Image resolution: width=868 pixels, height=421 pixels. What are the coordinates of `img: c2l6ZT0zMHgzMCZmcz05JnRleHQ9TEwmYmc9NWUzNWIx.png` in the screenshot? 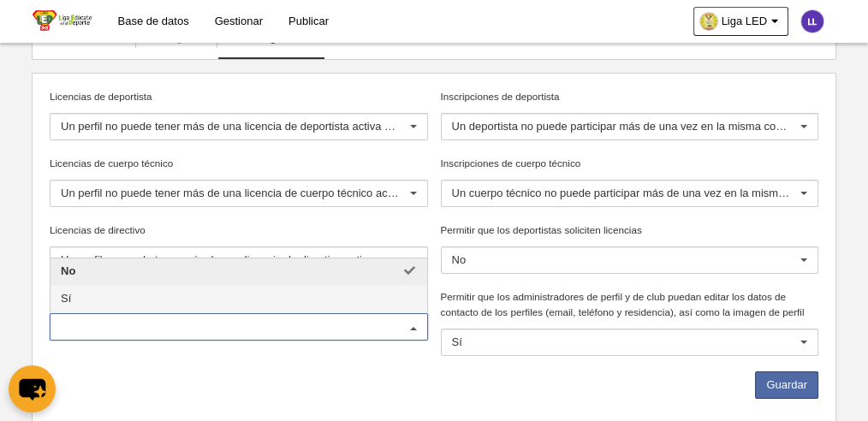 It's located at (812, 22).